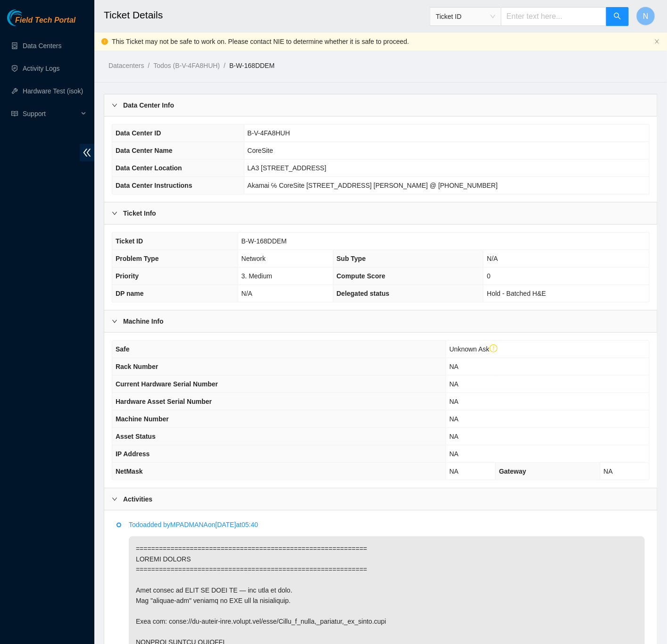 The width and height of the screenshot is (667, 644). Describe the element at coordinates (516, 293) in the screenshot. I see `span: Hold - Batched H&E` at that location.